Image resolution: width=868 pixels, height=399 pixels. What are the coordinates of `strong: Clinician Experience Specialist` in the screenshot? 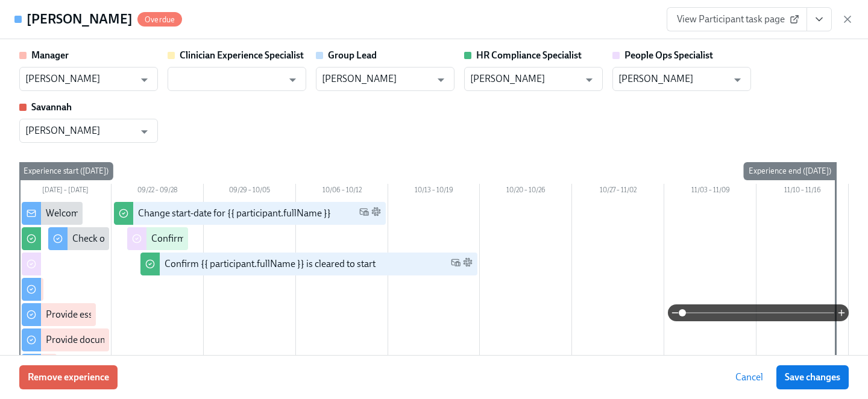 It's located at (242, 54).